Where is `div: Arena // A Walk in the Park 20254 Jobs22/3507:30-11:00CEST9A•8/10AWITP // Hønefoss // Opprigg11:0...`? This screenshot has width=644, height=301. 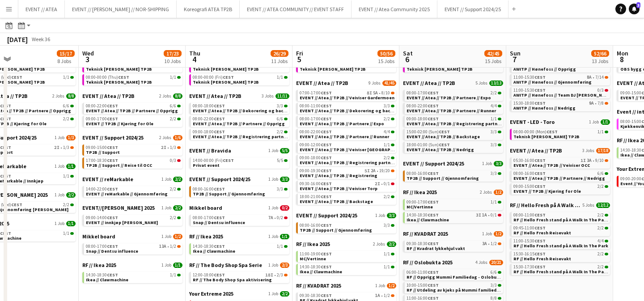
div: Arena // A Walk in the Park 20254 Jobs22/3507:30-11:00CEST9A•8/10AWITP // Hønefoss // Opprigg11:0... is located at coordinates (560, 84).